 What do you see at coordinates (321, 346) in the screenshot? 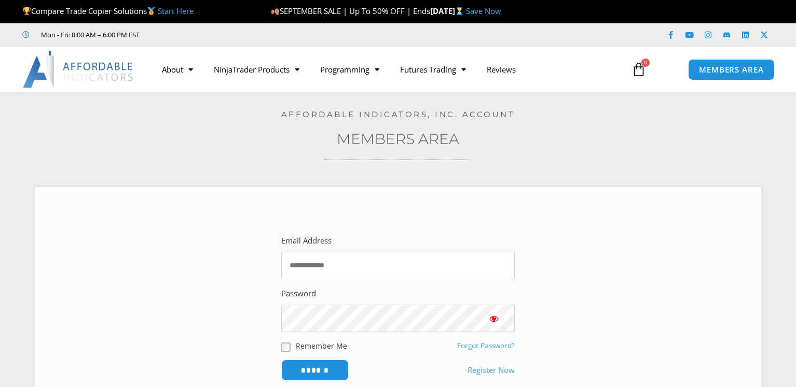
I see `label: Remember Me` at bounding box center [321, 346].